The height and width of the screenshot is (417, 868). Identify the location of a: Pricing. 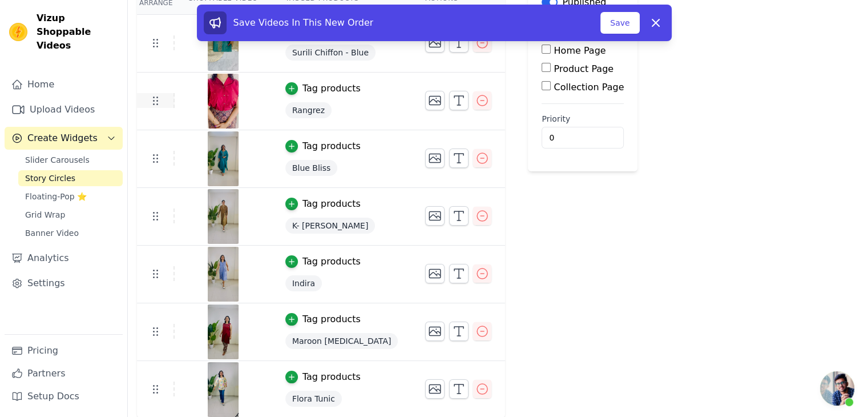
(63, 351).